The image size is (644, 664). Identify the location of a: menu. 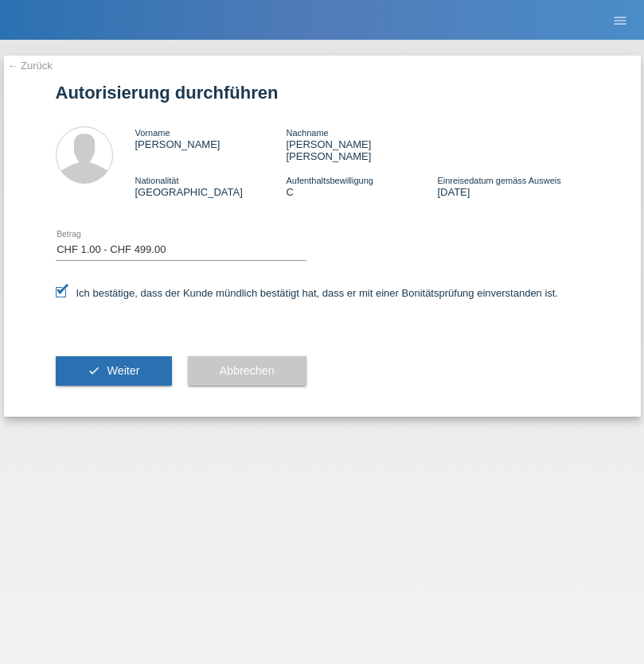
(620, 20).